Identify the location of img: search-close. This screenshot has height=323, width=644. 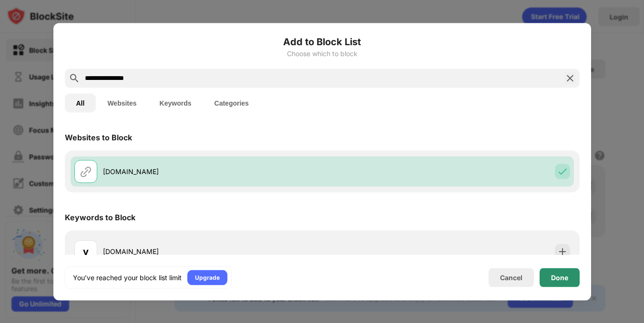
(570, 78).